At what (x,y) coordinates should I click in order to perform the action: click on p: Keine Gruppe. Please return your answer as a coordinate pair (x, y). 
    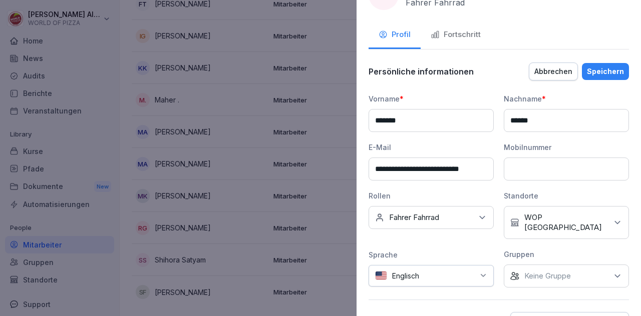
    Looking at the image, I should click on (547, 276).